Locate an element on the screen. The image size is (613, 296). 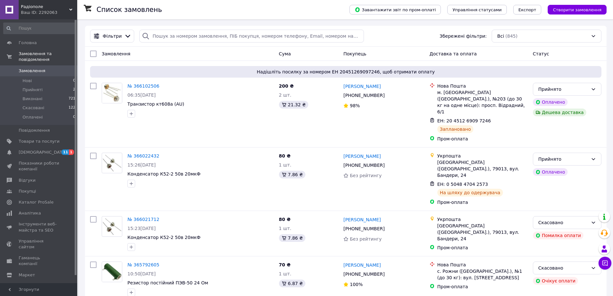
span: Виконані is located at coordinates (33, 99).